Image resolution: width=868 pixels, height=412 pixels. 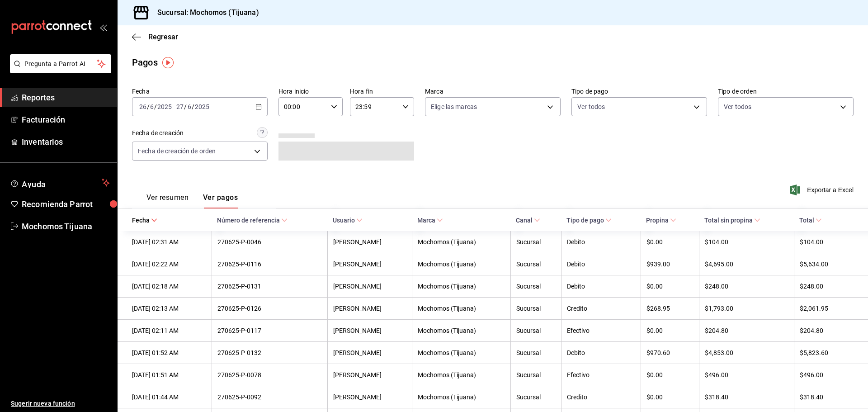 What do you see at coordinates (167, 201) in the screenshot?
I see `button: Ver resumen` at bounding box center [167, 201].